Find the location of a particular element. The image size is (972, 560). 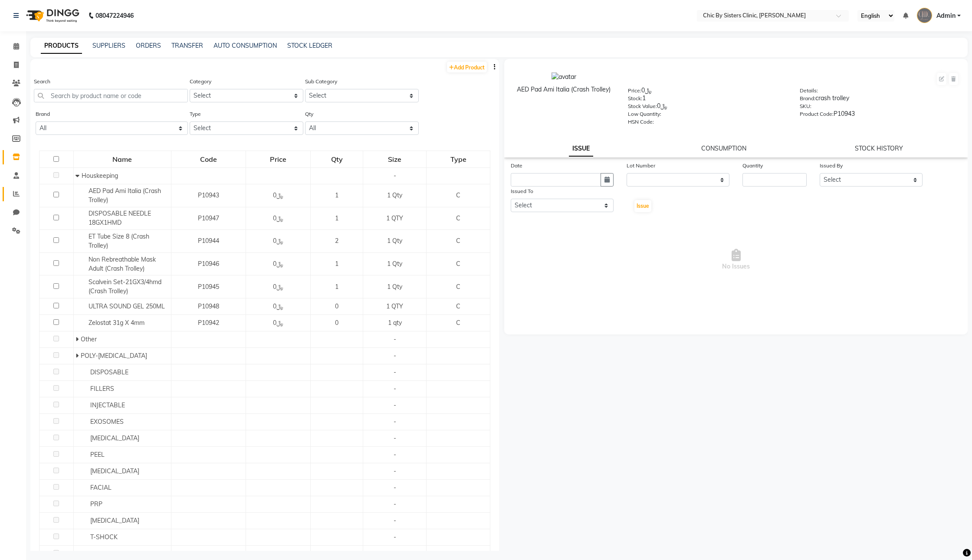

span: FACIAL is located at coordinates (101, 488).